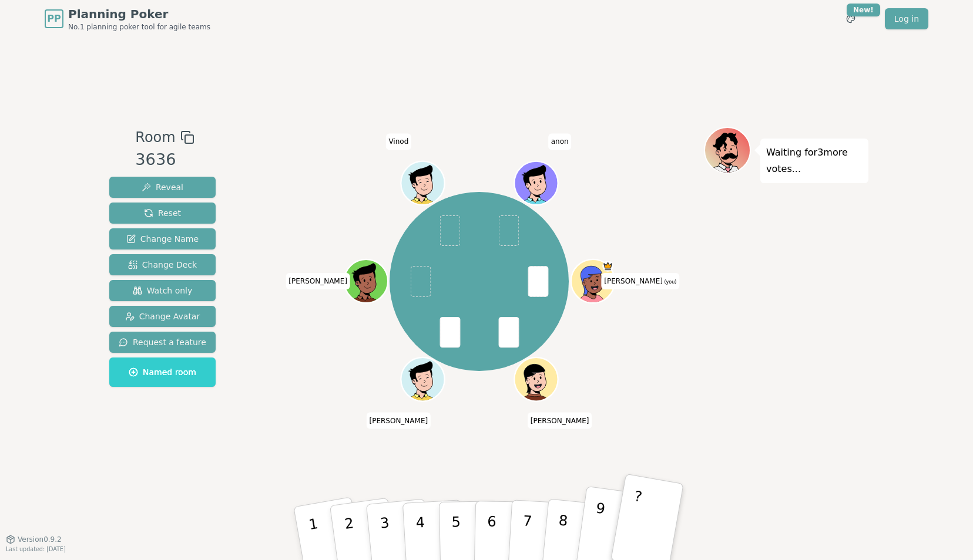 The height and width of the screenshot is (560, 973). Describe the element at coordinates (907, 19) in the screenshot. I see `a: Log in` at that location.